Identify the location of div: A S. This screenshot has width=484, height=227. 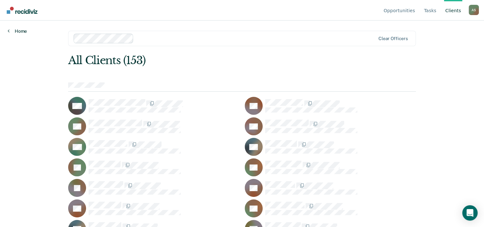
(474, 10).